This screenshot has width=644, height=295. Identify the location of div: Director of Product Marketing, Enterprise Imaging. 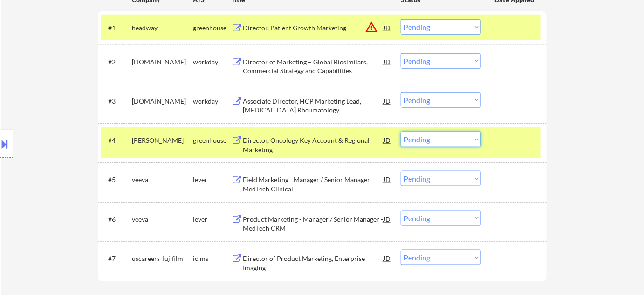
(313, 263).